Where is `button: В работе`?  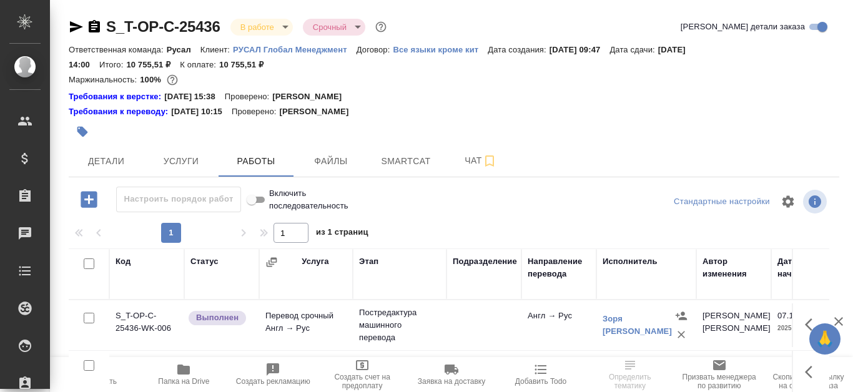
button: В работе is located at coordinates (257, 27).